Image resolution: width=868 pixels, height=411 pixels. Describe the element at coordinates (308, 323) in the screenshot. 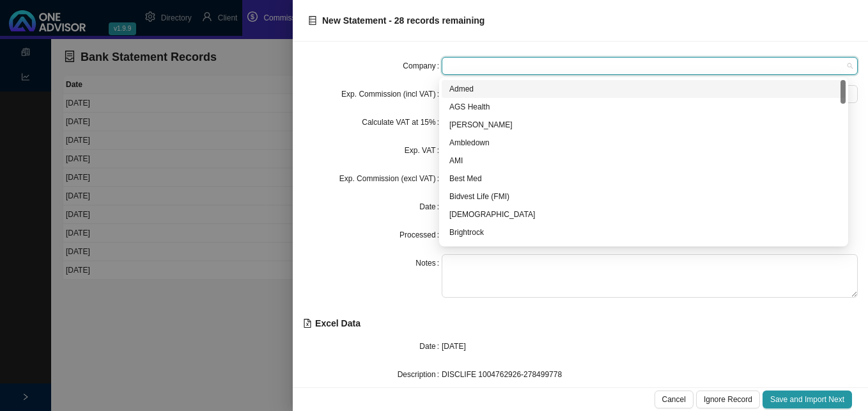

I see `span: file-excel` at that location.